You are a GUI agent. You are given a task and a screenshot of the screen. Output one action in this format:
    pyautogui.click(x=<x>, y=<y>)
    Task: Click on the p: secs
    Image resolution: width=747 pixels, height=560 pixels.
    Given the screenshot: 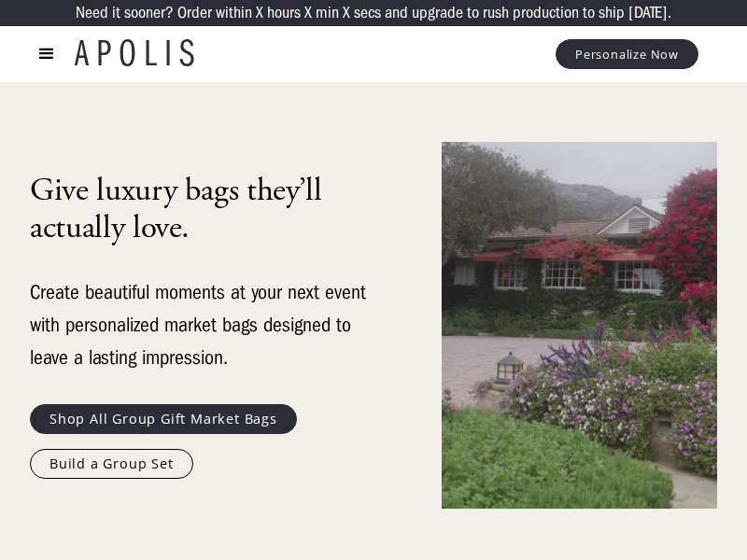 What is the action you would take?
    pyautogui.click(x=367, y=14)
    